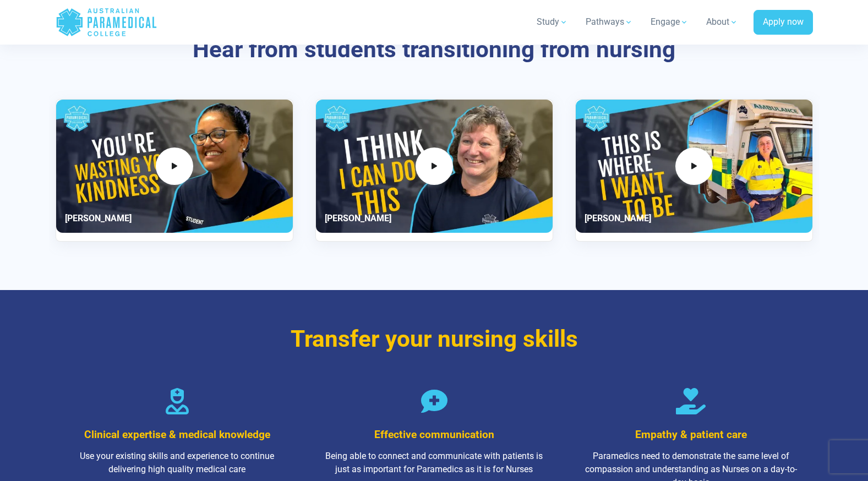  What do you see at coordinates (434, 339) in the screenshot?
I see `h3: Transfer your nursing skills` at bounding box center [434, 339].